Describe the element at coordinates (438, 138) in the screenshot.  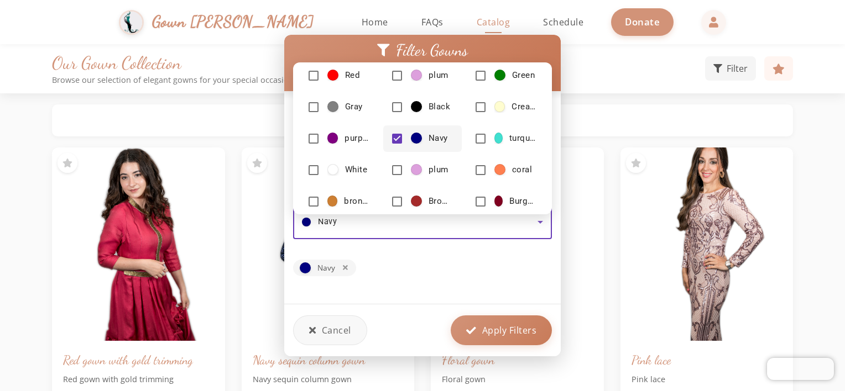
I see `span: Navy` at that location.